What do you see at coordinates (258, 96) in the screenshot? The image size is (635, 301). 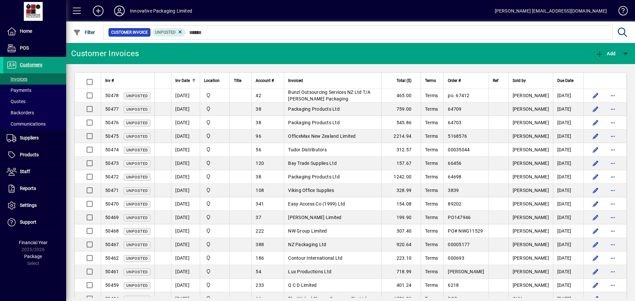 I see `span: 42` at bounding box center [258, 96].